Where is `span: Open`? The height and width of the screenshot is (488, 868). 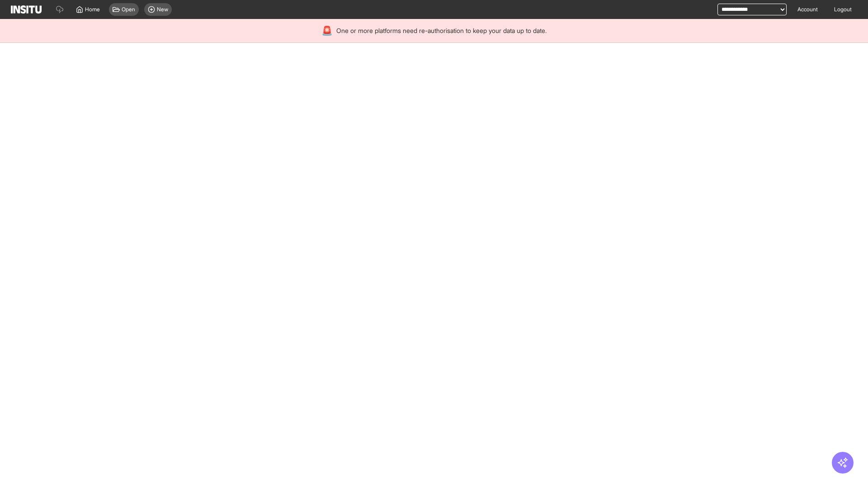
span: Open is located at coordinates (129, 10).